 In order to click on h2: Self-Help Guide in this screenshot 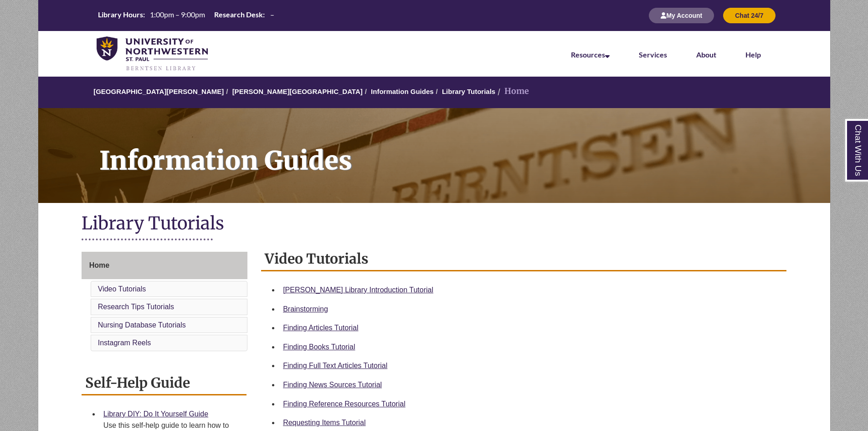, I will do `click(164, 383)`.